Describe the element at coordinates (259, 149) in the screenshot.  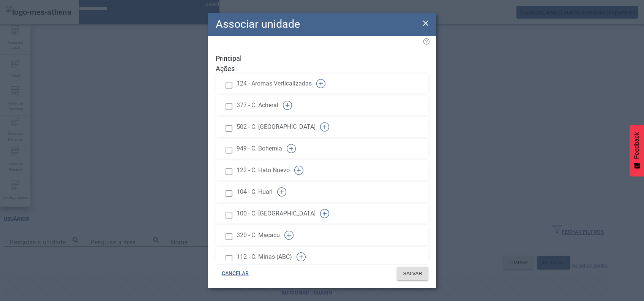
I see `span: 949 - C. Bohemia` at that location.